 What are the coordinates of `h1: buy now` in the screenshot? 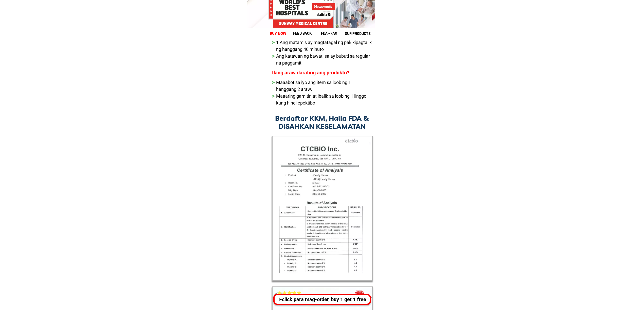 It's located at (278, 33).